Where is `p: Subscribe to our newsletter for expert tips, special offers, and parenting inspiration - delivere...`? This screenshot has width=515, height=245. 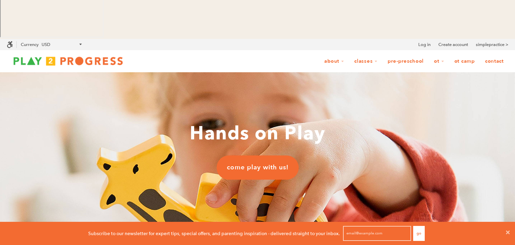 p: Subscribe to our newsletter for expert tips, special offers, and parenting inspiration - delivere... is located at coordinates (214, 233).